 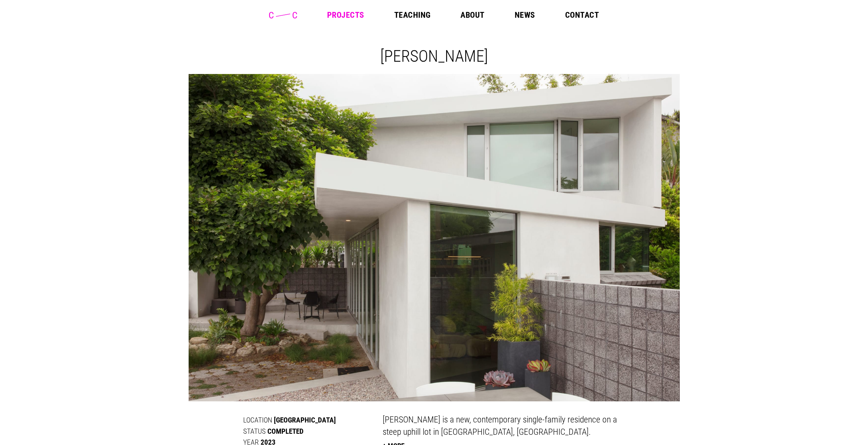 What do you see at coordinates (463, 15) in the screenshot?
I see `nav: Main Menu` at bounding box center [463, 15].